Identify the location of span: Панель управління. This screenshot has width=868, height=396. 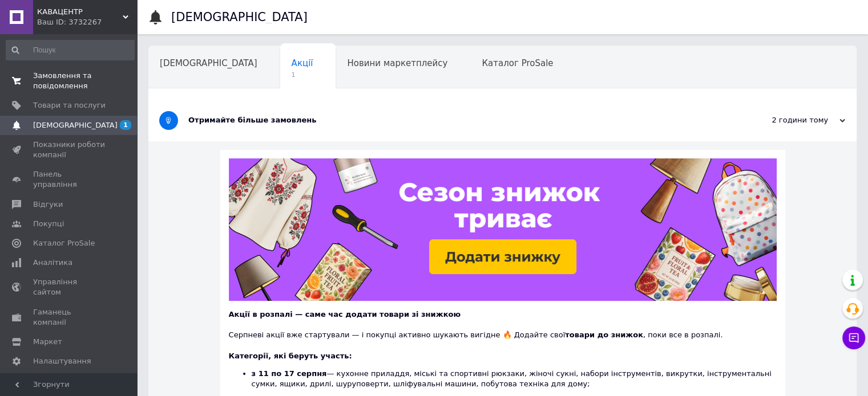
(69, 180).